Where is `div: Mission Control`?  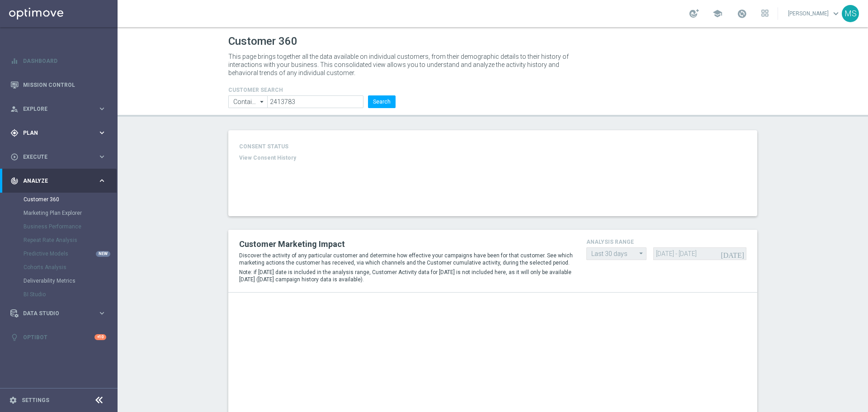
div: Mission Control is located at coordinates (58, 85).